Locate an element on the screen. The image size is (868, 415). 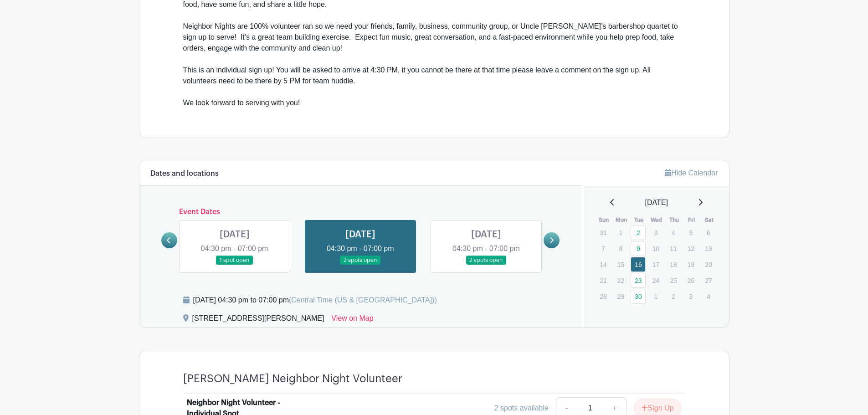
p: 24 is located at coordinates (655, 281).